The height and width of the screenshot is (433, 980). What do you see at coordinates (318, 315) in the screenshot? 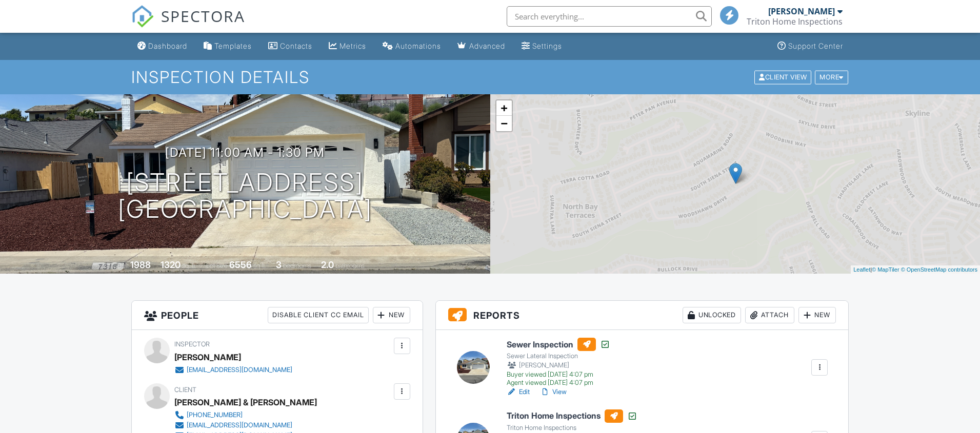
I see `div: Disable Client CC Email` at bounding box center [318, 315].